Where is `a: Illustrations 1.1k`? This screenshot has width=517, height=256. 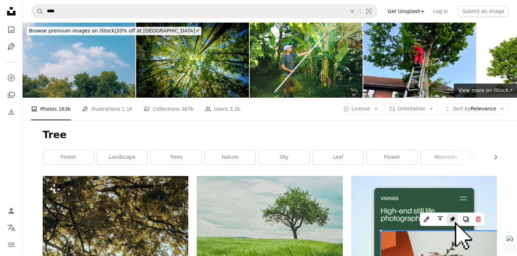 a: Illustrations 1.1k is located at coordinates (107, 109).